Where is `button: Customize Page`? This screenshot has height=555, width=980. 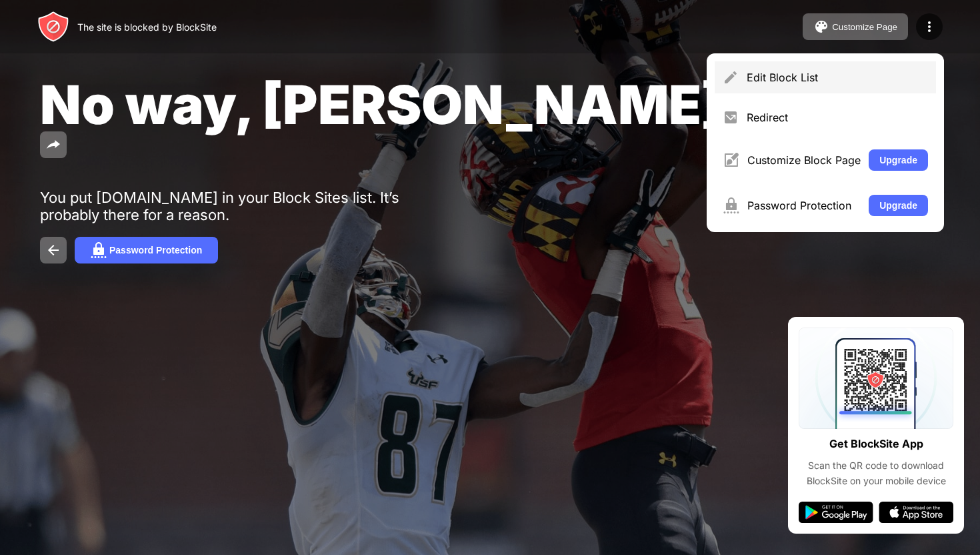 button: Customize Page is located at coordinates (856, 26).